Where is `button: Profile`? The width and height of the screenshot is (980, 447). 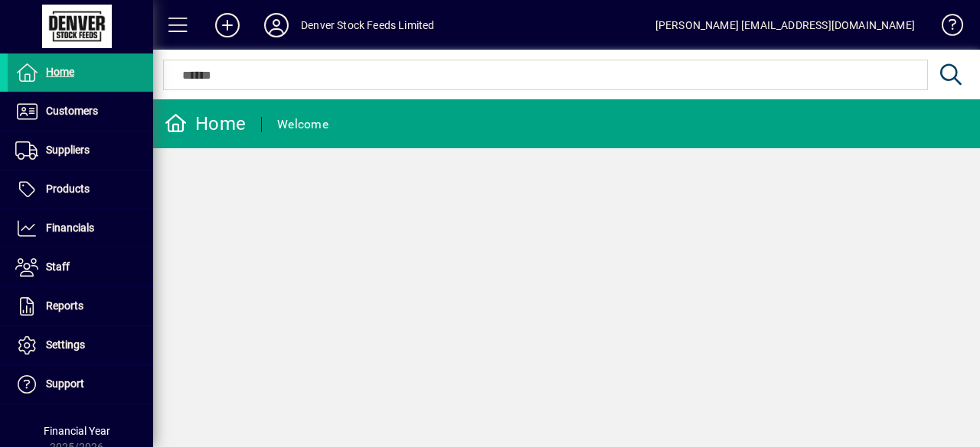
button: Profile is located at coordinates (276, 26).